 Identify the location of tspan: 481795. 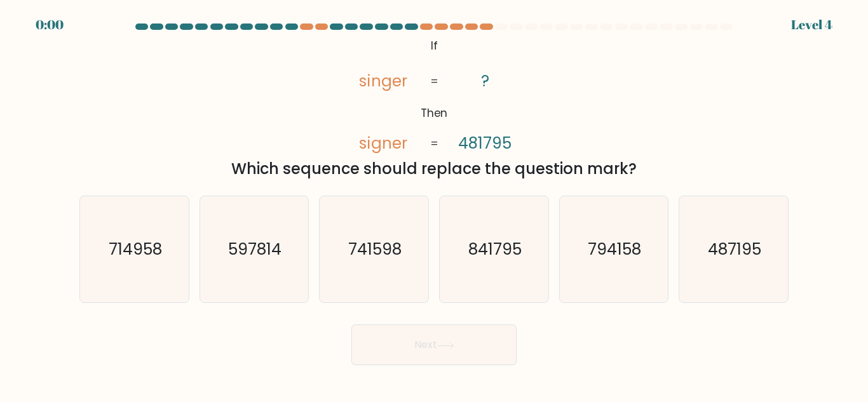
(485, 143).